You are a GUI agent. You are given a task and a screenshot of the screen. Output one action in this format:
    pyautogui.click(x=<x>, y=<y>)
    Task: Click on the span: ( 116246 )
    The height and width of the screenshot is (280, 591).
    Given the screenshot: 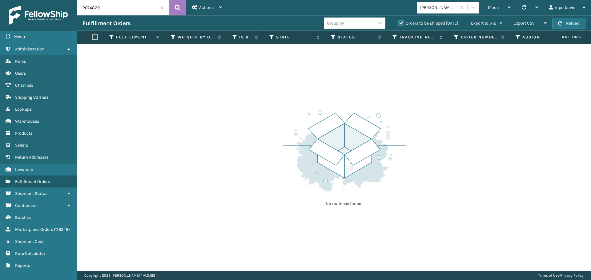 What is the action you would take?
    pyautogui.click(x=62, y=230)
    